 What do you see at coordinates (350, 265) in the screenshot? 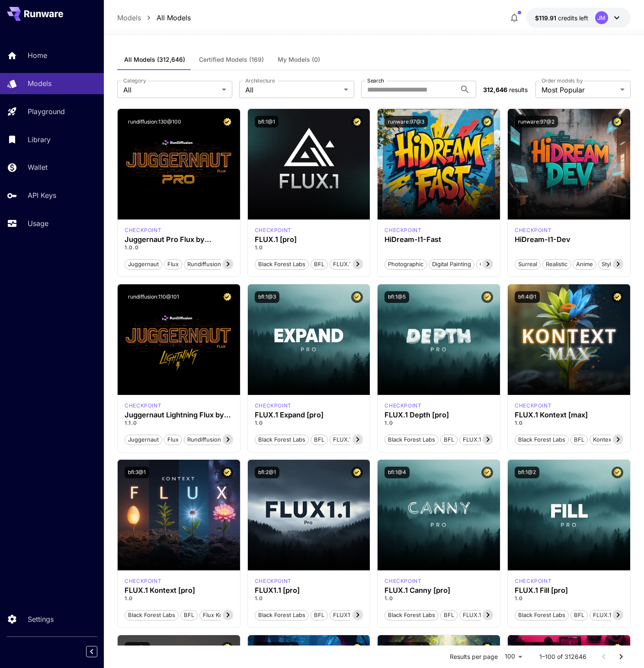
I see `span: FLUX.1 [pro]` at bounding box center [350, 265].